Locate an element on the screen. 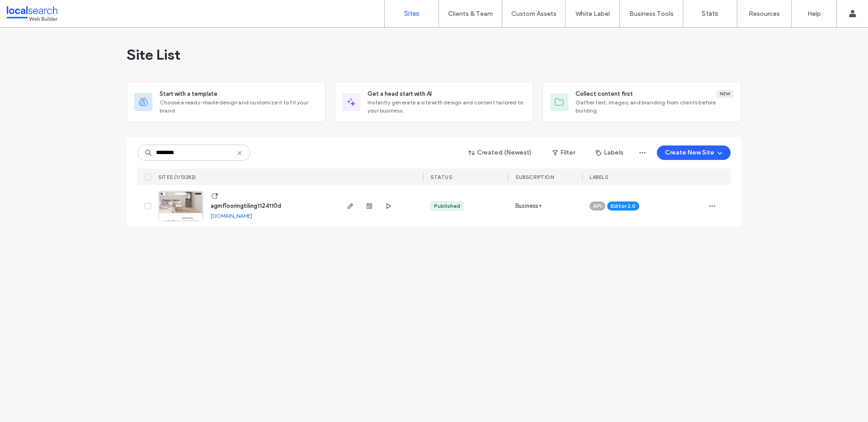 This screenshot has height=422, width=868. span: API is located at coordinates (597, 206).